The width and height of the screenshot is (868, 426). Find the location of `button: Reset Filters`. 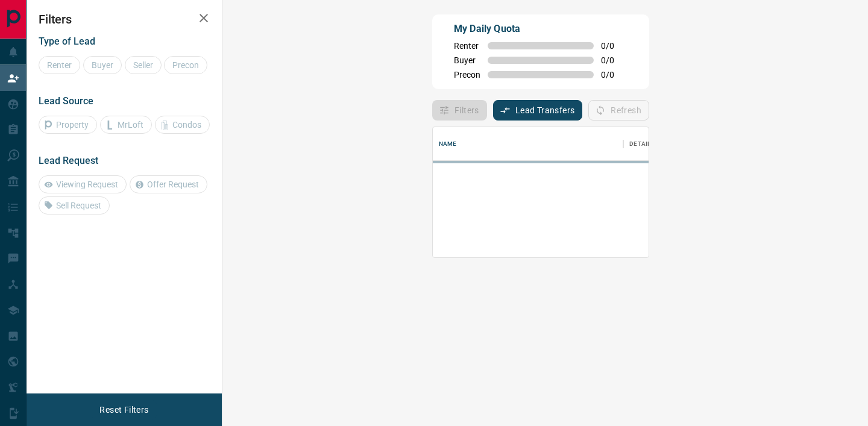

button: Reset Filters is located at coordinates (124, 410).